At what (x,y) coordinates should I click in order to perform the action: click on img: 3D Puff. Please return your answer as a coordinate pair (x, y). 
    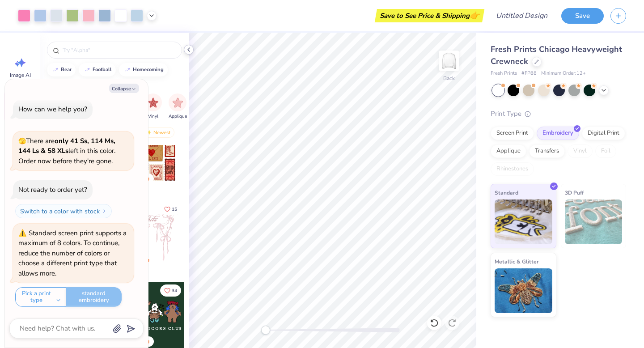
    Looking at the image, I should click on (593, 222).